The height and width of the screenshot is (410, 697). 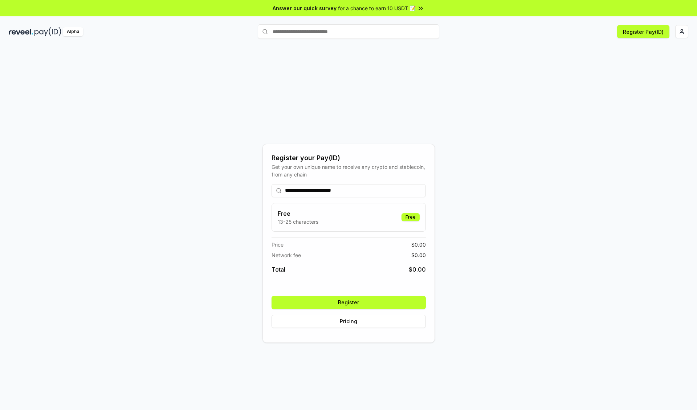 I want to click on span: for a chance to earn 10 USDT 📝, so click(x=377, y=8).